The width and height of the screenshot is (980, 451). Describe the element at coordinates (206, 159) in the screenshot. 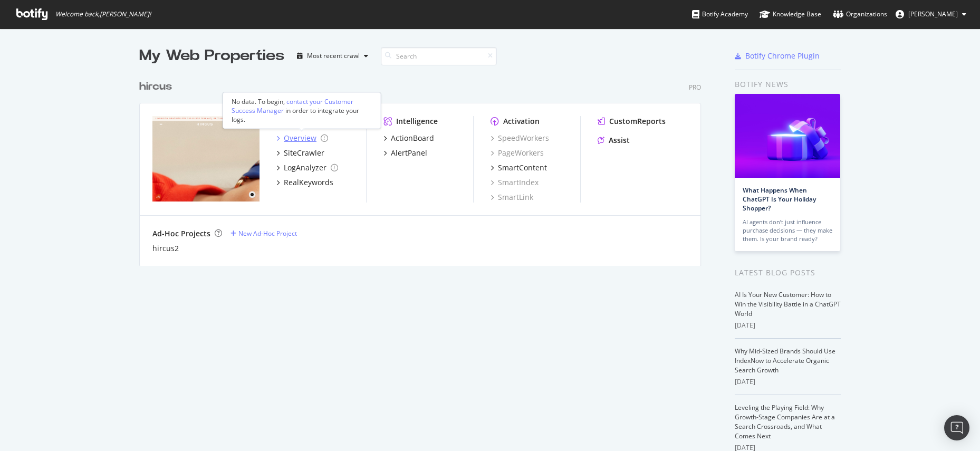

I see `img: hircus.fr` at that location.